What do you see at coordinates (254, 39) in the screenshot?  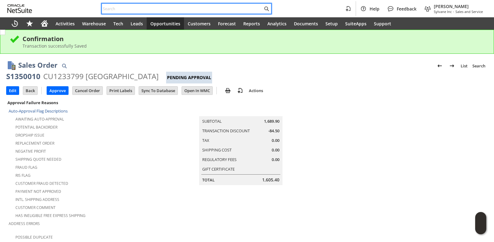 I see `div: Confirmation` at bounding box center [254, 39].